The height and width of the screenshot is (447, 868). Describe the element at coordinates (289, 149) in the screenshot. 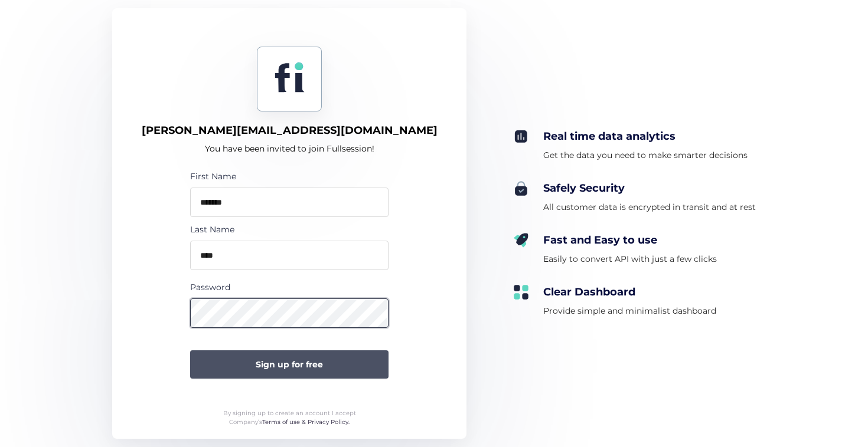

I see `div: You have been invited to join Fullsession!` at that location.